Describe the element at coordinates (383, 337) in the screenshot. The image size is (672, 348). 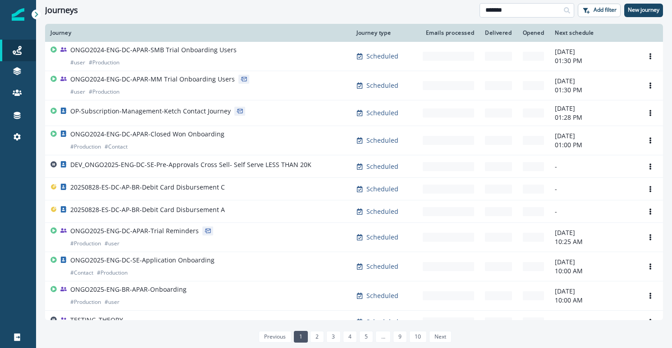
I see `a: Jump forward` at that location.